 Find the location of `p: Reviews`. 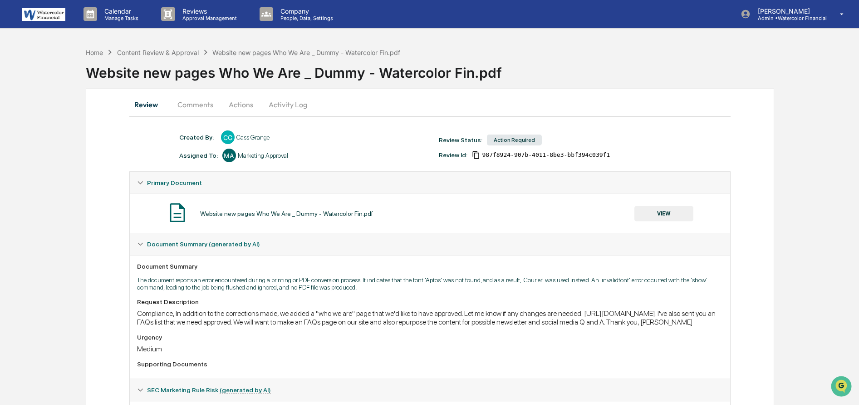

p: Reviews is located at coordinates (208, 11).